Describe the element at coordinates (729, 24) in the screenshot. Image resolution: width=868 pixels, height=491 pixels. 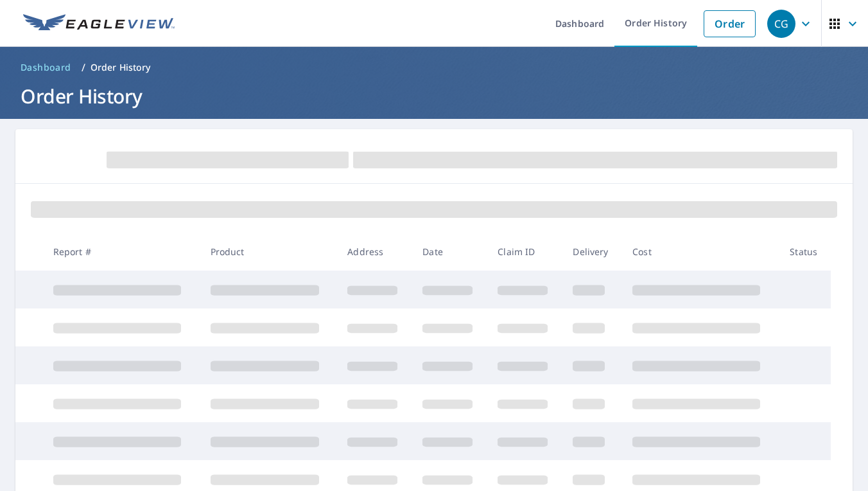
I see `a: Order` at that location.